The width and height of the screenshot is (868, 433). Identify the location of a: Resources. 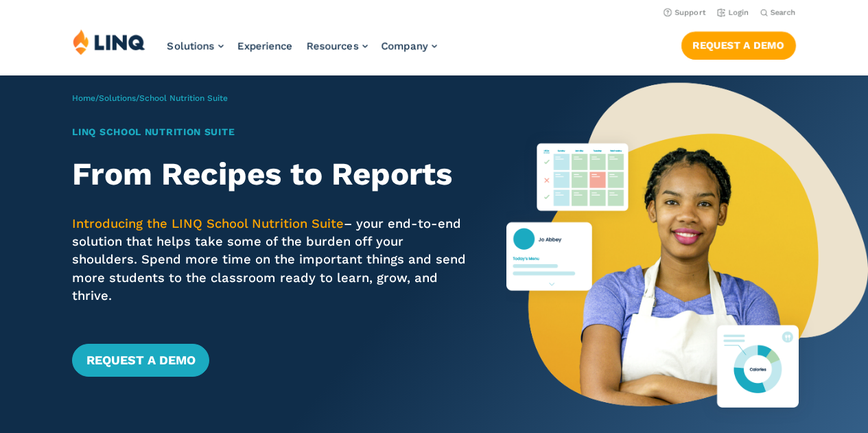
(337, 46).